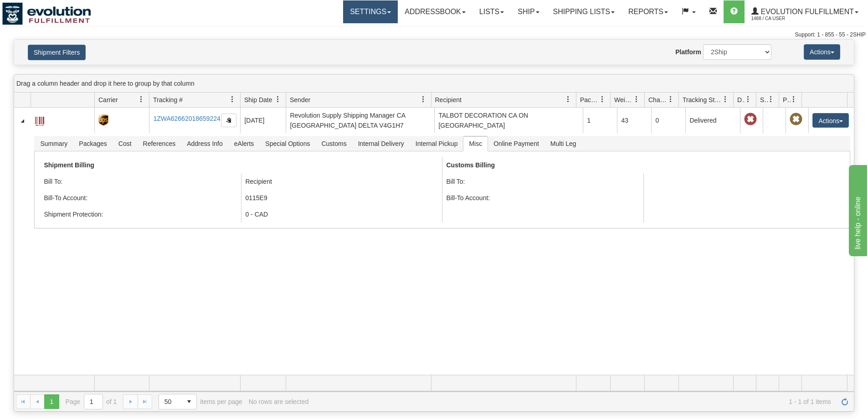 The image size is (868, 419). Describe the element at coordinates (200, 402) in the screenshot. I see `span: items per page` at that location.